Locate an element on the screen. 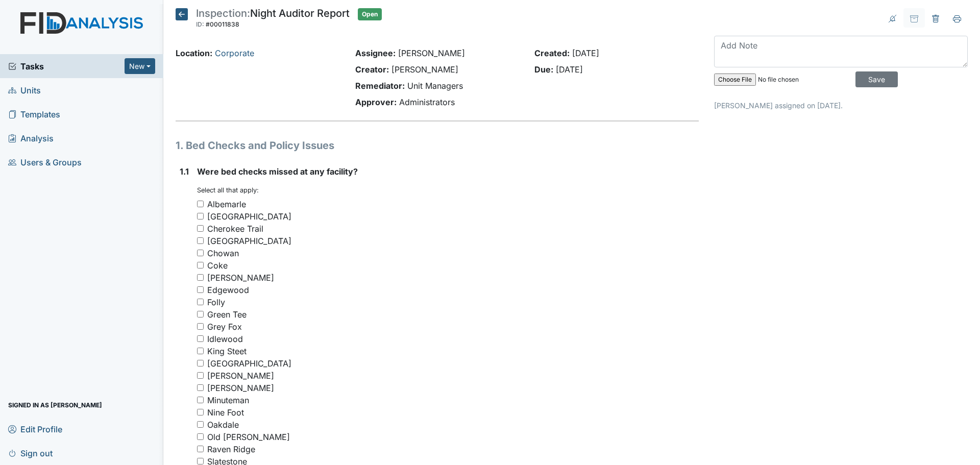 The width and height of the screenshot is (980, 465). div: Green Tee is located at coordinates (227, 314).